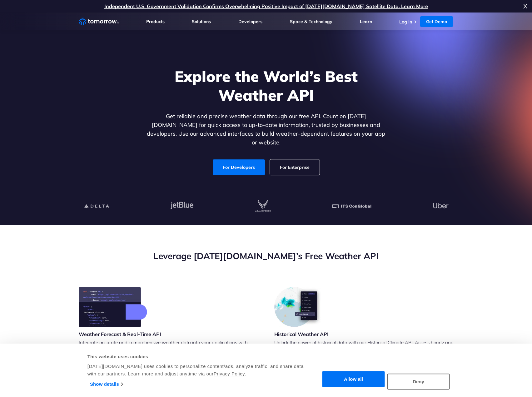 This screenshot has height=397, width=532. Describe the element at coordinates (406, 22) in the screenshot. I see `a: Log In` at that location.